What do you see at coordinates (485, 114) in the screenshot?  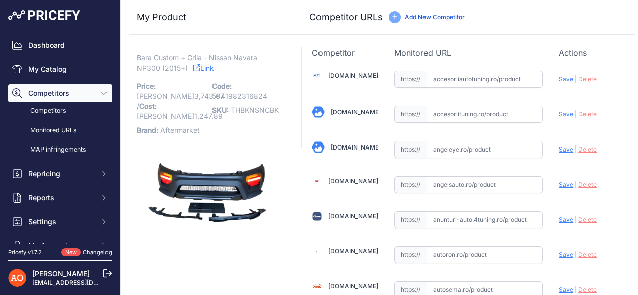 I see `input: accesoriituning.ro/product` at bounding box center [485, 114].